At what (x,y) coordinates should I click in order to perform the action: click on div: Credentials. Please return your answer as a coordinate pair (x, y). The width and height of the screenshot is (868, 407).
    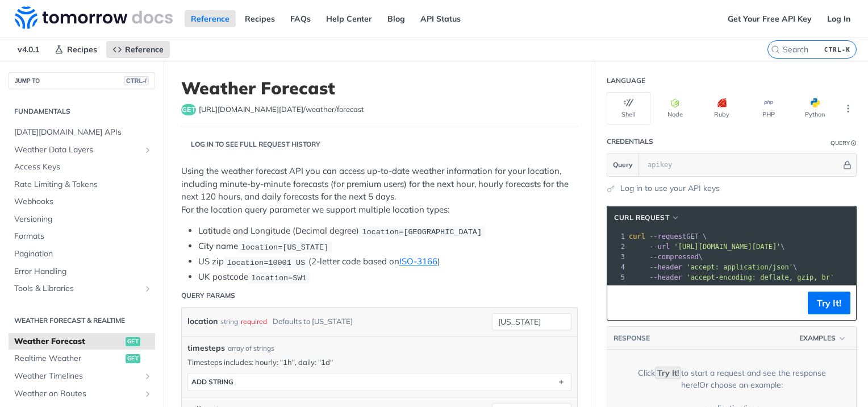
    Looking at the image, I should click on (630, 141).